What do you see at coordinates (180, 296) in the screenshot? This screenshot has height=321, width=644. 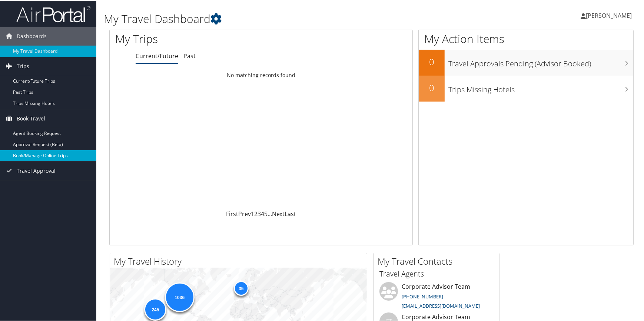 I see `div: 1036` at bounding box center [180, 296].